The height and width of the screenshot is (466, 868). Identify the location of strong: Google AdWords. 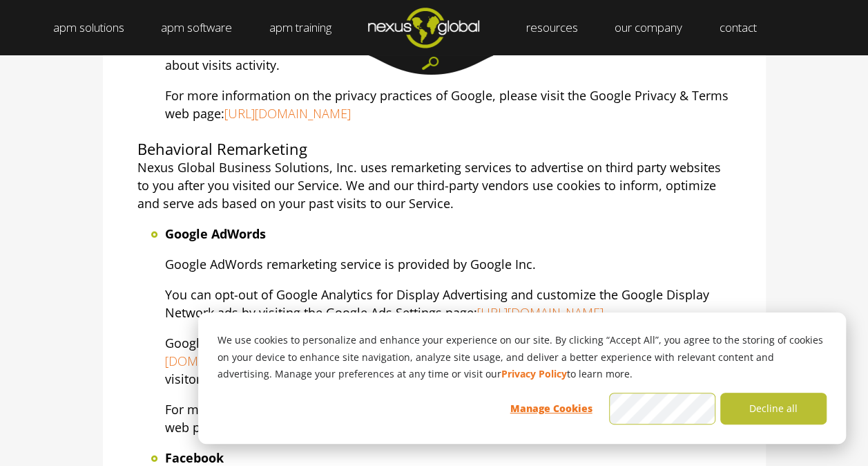
(216, 234).